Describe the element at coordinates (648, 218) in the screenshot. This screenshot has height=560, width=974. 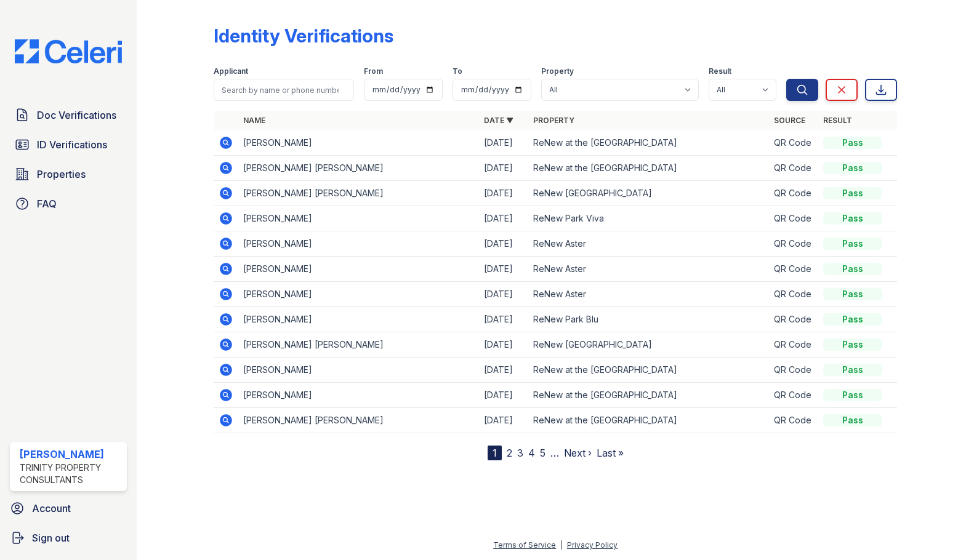
I see `td: ReNew Park Viva` at that location.